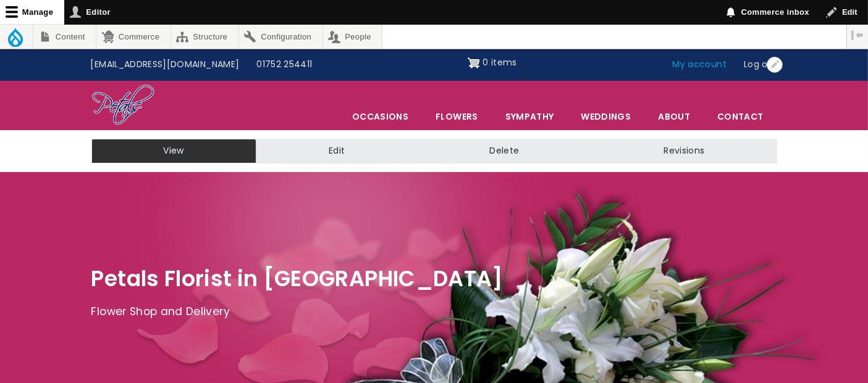 The width and height of the screenshot is (868, 383). I want to click on a: Edit, so click(337, 151).